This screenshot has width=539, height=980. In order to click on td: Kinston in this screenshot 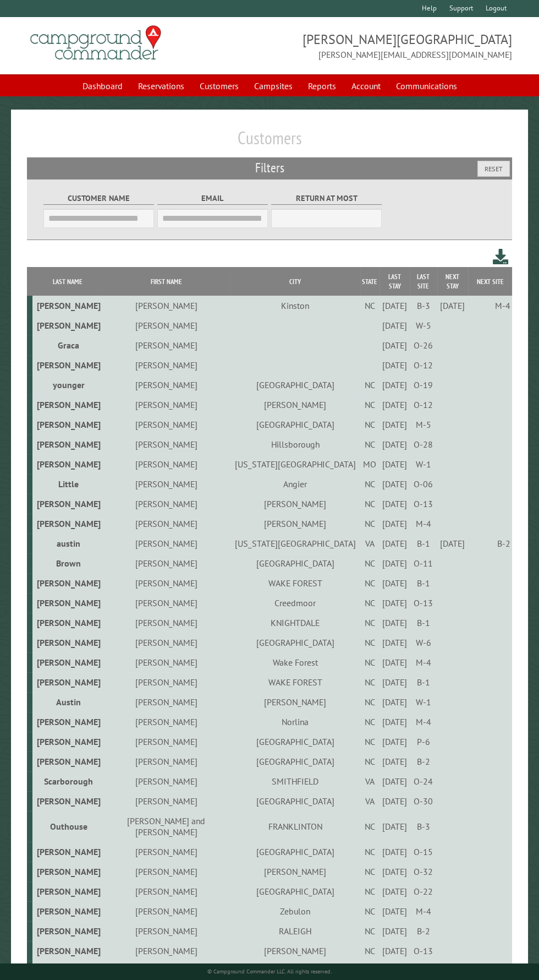, I will do `click(296, 306)`.